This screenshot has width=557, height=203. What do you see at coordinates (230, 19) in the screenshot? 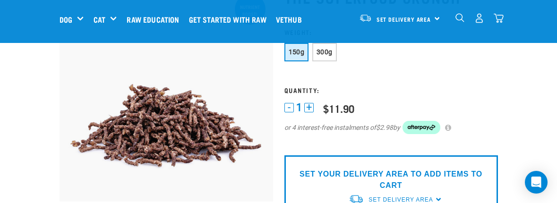
I see `a: Get started with Raw` at bounding box center [230, 19].